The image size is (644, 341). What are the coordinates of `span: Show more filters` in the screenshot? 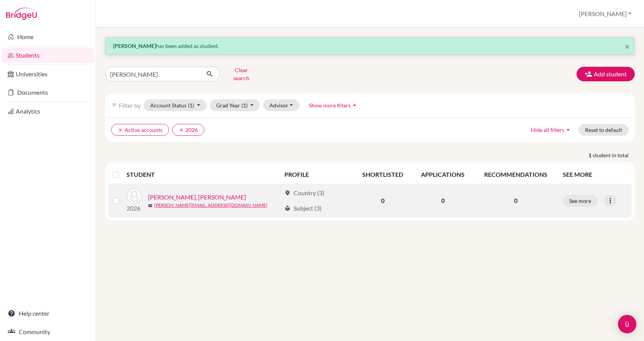 It's located at (330, 105).